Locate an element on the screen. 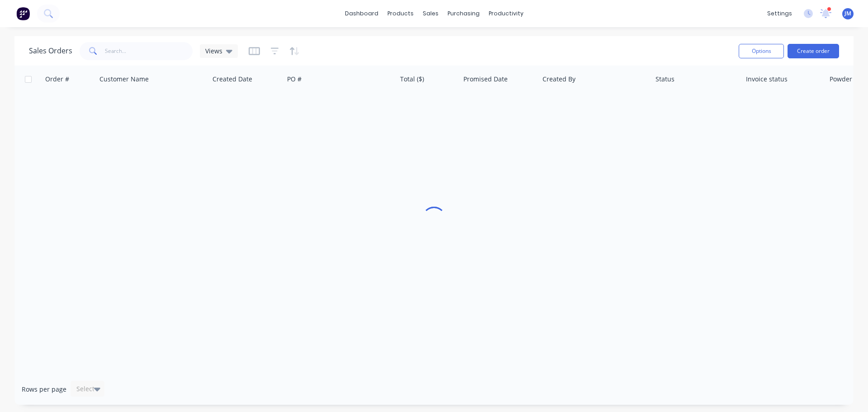 The height and width of the screenshot is (412, 868). a: dashboard is located at coordinates (361, 14).